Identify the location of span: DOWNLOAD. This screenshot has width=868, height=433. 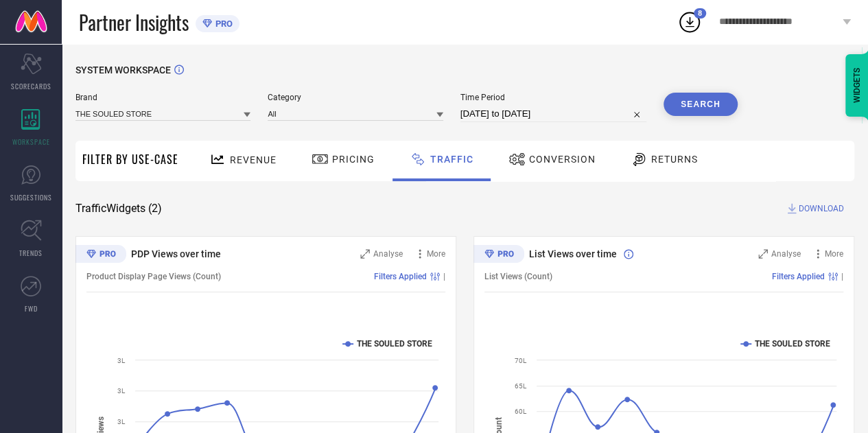
(821, 209).